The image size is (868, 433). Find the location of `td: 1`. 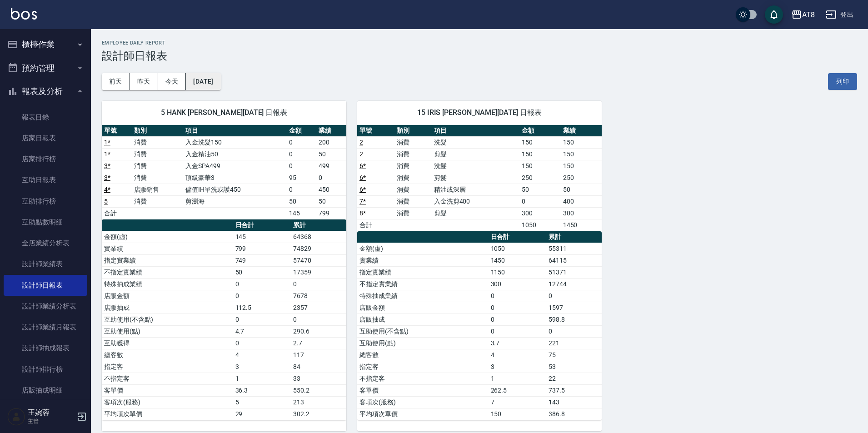

td: 1 is located at coordinates (517, 379).